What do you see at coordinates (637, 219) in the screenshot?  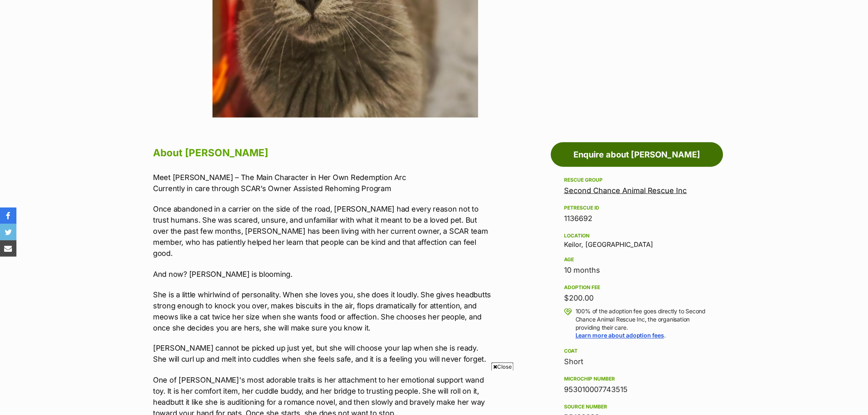 I see `div: 1136692` at bounding box center [637, 219].